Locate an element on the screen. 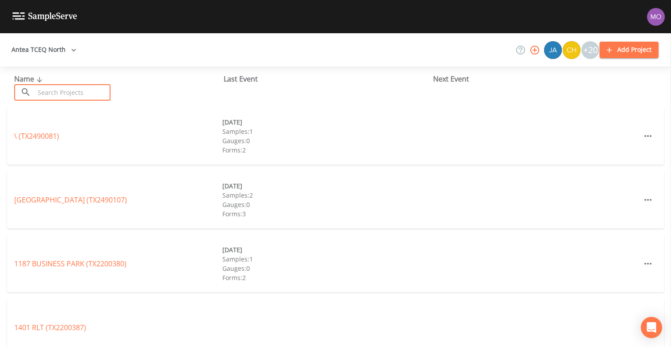 The height and width of the screenshot is (347, 671). img: 2e773653e59f91cc345d443c311a9659 is located at coordinates (553, 50).